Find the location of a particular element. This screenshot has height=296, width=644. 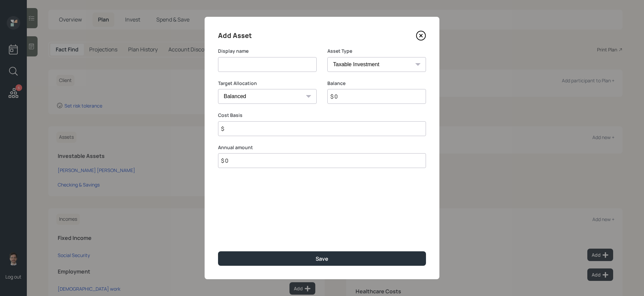

div: Save is located at coordinates (322, 258).